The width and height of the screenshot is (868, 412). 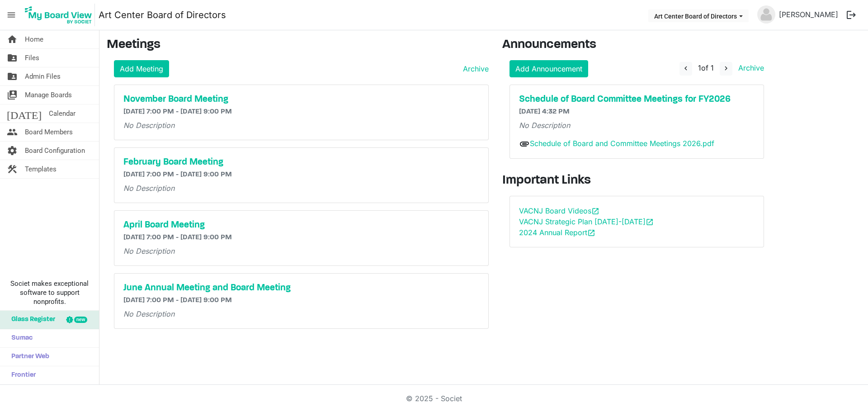 I want to click on span: Societ makes exceptional software to support nonprofits., so click(x=49, y=292).